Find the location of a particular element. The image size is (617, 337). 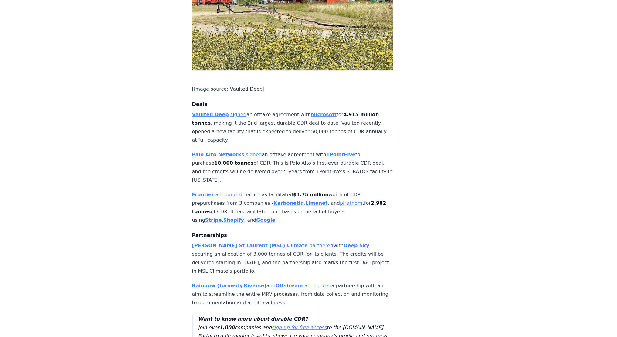

strong: Deals is located at coordinates (200, 104).